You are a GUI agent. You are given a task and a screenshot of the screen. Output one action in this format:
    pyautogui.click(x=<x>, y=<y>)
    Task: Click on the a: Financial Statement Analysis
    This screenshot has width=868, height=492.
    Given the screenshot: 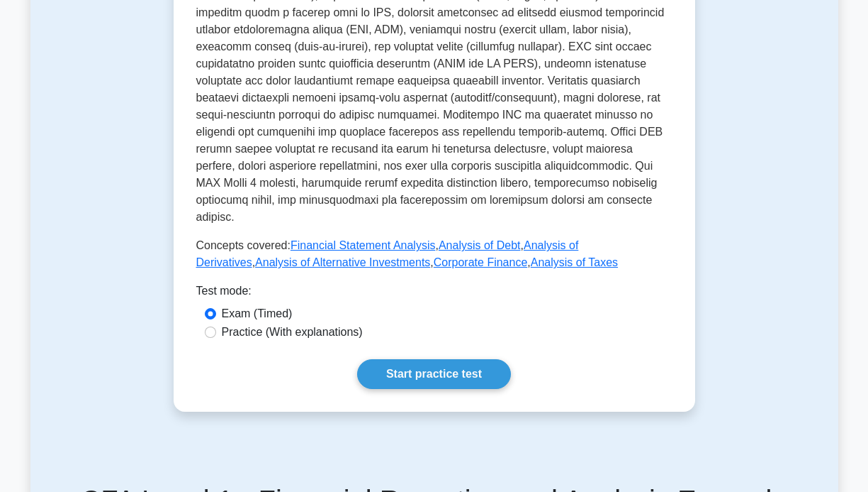 What is the action you would take?
    pyautogui.click(x=363, y=245)
    